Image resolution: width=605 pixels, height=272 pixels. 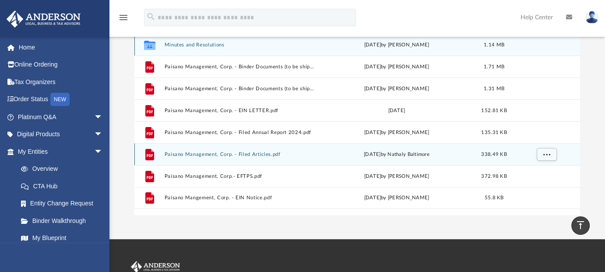 What do you see at coordinates (592, 17) in the screenshot?
I see `img: User Pic` at bounding box center [592, 17].